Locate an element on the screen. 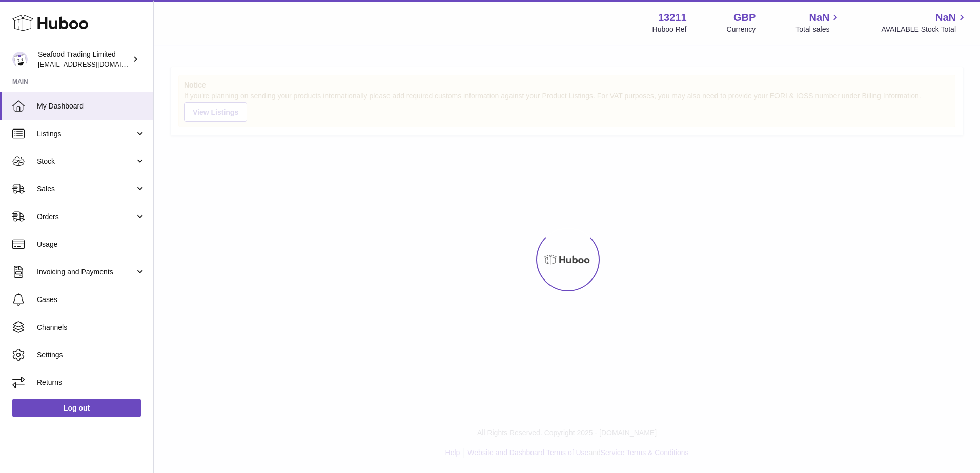  img: online@rickstein.com is located at coordinates (20, 59).